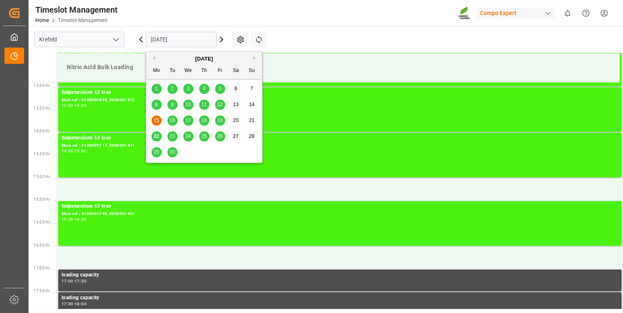 The height and width of the screenshot is (313, 623). What do you see at coordinates (156, 120) in the screenshot?
I see `span: 15` at bounding box center [156, 120].